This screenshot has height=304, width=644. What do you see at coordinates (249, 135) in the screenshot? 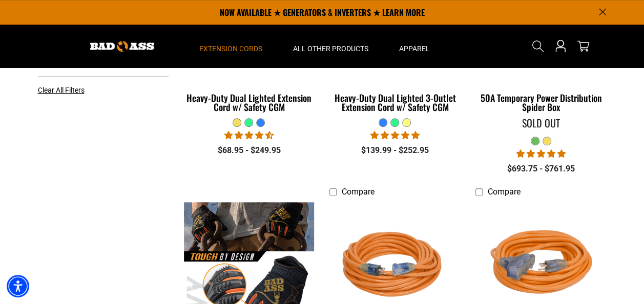
I see `span: 4.64 stars` at bounding box center [249, 135].